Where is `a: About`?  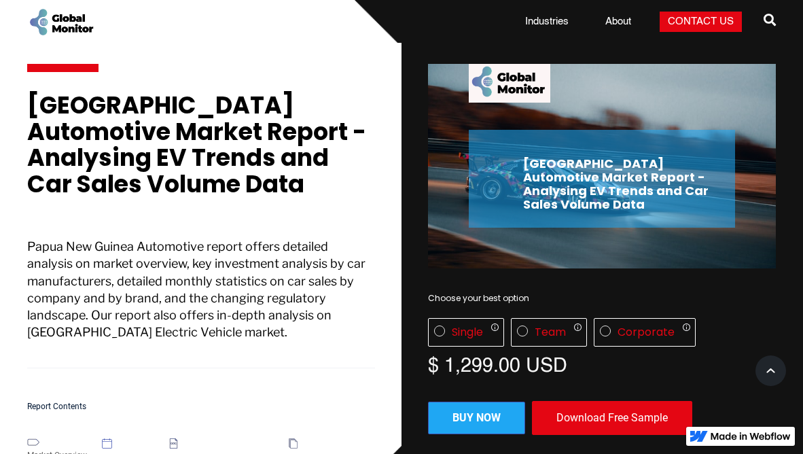
a: About is located at coordinates (618, 22).